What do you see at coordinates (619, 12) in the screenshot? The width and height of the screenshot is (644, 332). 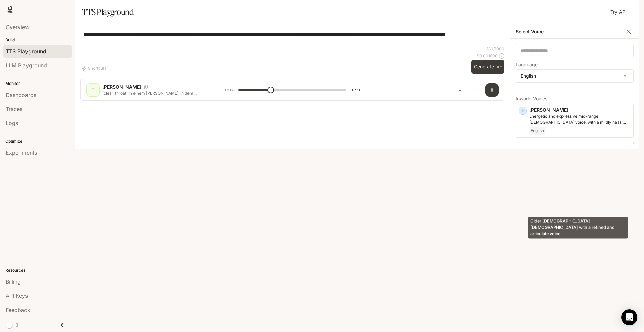 I see `a: Try API` at bounding box center [619, 12].